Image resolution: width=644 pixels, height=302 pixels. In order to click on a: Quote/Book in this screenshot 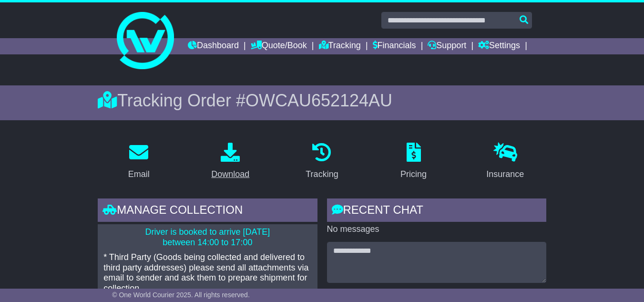, I will do `click(279, 46)`.